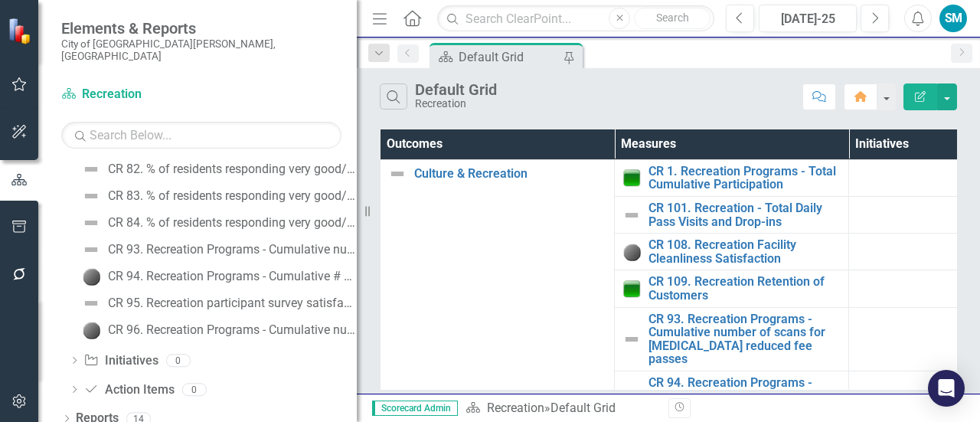 This screenshot has width=980, height=422. Describe the element at coordinates (129, 390) in the screenshot. I see `a: Action Items` at that location.